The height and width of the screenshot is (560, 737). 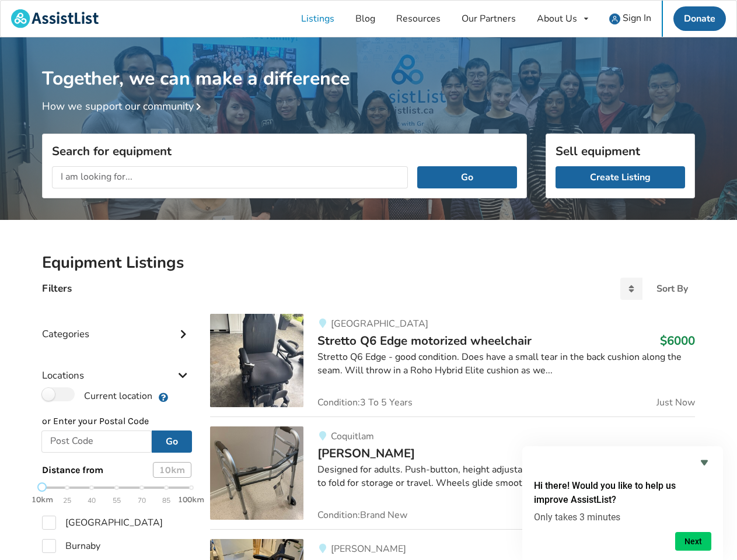 I want to click on div: Hi there! Would you like to help us improve AssistList?, so click(x=623, y=503).